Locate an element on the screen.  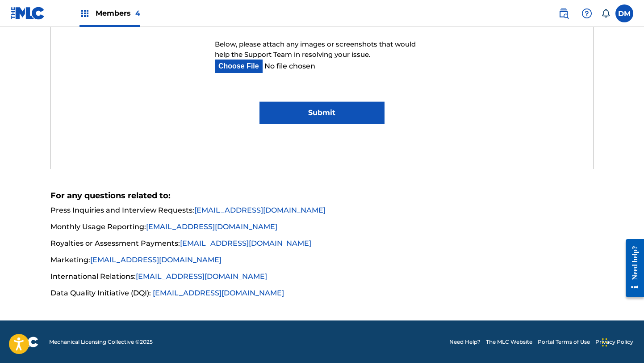
span: Mechanical Licensing Collective © 2025 is located at coordinates (101, 341).